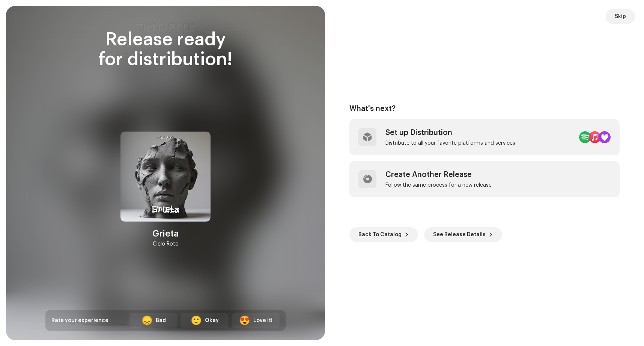 This screenshot has height=346, width=644. I want to click on span: Back To Catalog, so click(380, 235).